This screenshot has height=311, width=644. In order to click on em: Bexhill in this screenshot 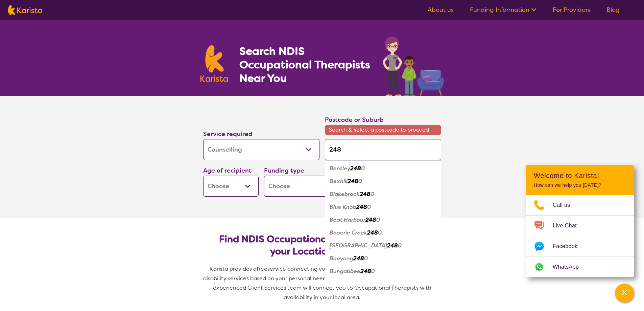, I will do `click(338, 181)`.